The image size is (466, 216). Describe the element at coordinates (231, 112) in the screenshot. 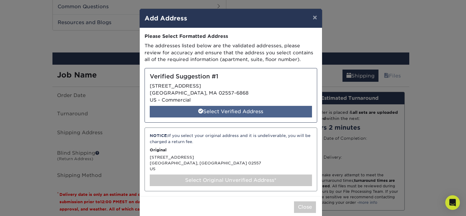

I see `div: Select Verified Address` at that location.